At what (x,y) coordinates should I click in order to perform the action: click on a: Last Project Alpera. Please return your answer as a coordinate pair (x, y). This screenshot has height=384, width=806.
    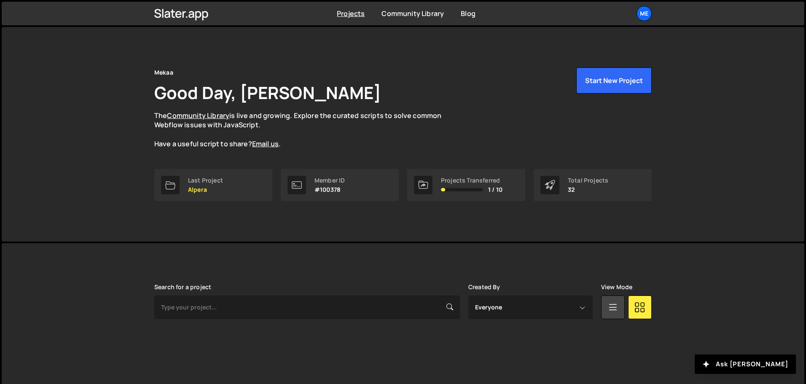
    Looking at the image, I should click on (213, 185).